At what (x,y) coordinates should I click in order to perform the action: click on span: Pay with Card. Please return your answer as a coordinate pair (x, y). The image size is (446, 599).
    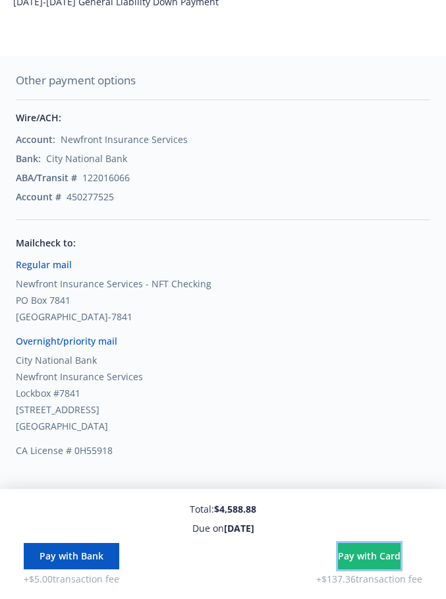
    Looking at the image, I should click on (369, 556).